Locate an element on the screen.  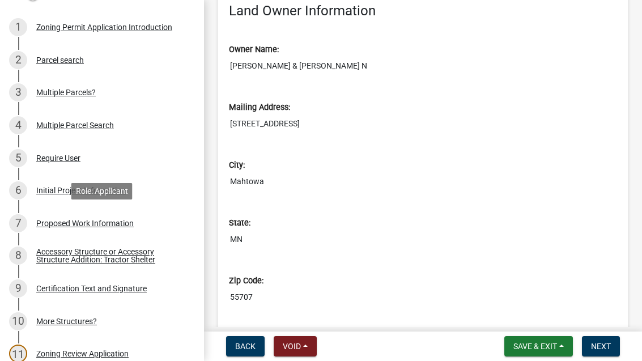
div: 8 is located at coordinates (18, 256).